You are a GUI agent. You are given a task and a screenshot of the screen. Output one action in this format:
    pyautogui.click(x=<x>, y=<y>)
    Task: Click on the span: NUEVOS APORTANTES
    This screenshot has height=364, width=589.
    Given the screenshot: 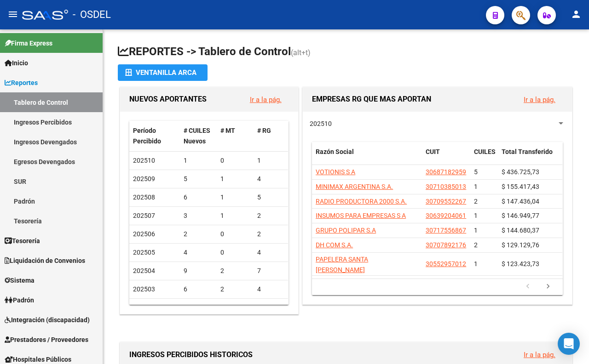 What is the action you would take?
    pyautogui.click(x=168, y=99)
    